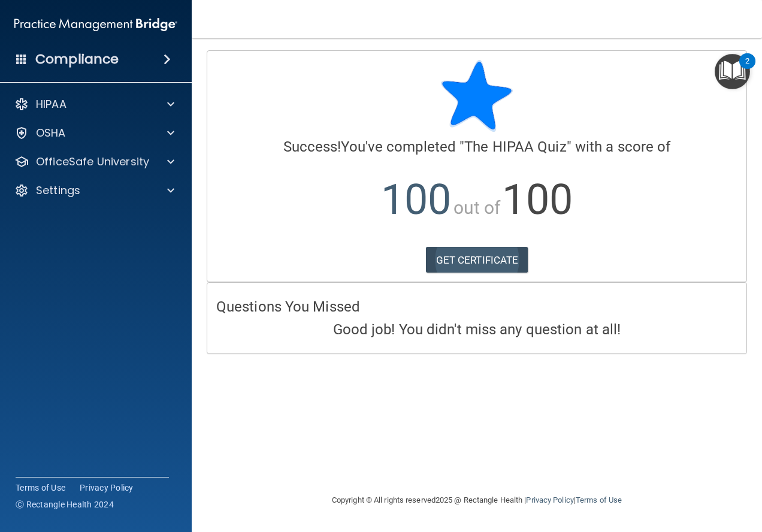 This screenshot has height=532, width=762. I want to click on img: blue-star-rounded.9d042014.png, so click(477, 96).